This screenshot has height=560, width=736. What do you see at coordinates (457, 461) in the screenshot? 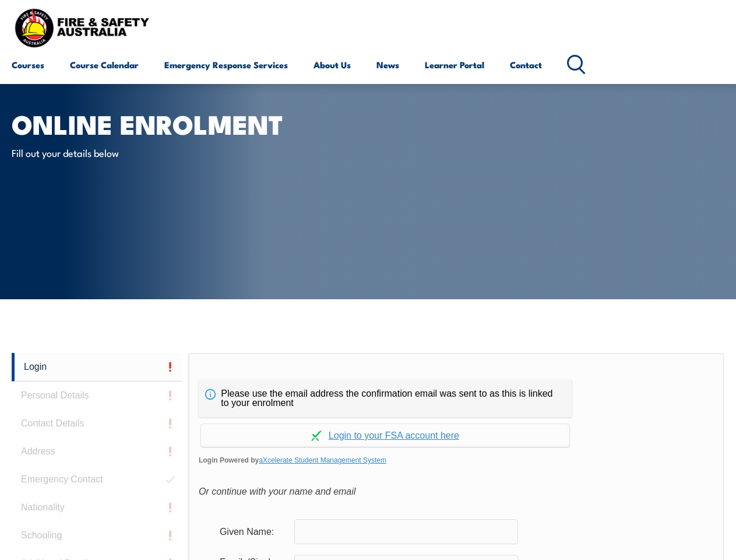
I see `span: Login Powered by` at bounding box center [457, 461].